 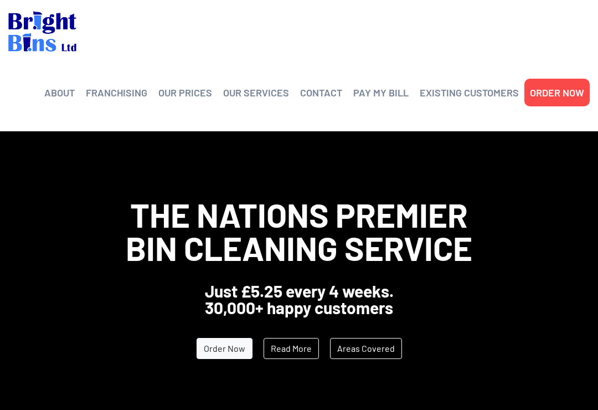 What do you see at coordinates (299, 231) in the screenshot?
I see `span: The Nations Premier Bin Cleaning Service` at bounding box center [299, 231].